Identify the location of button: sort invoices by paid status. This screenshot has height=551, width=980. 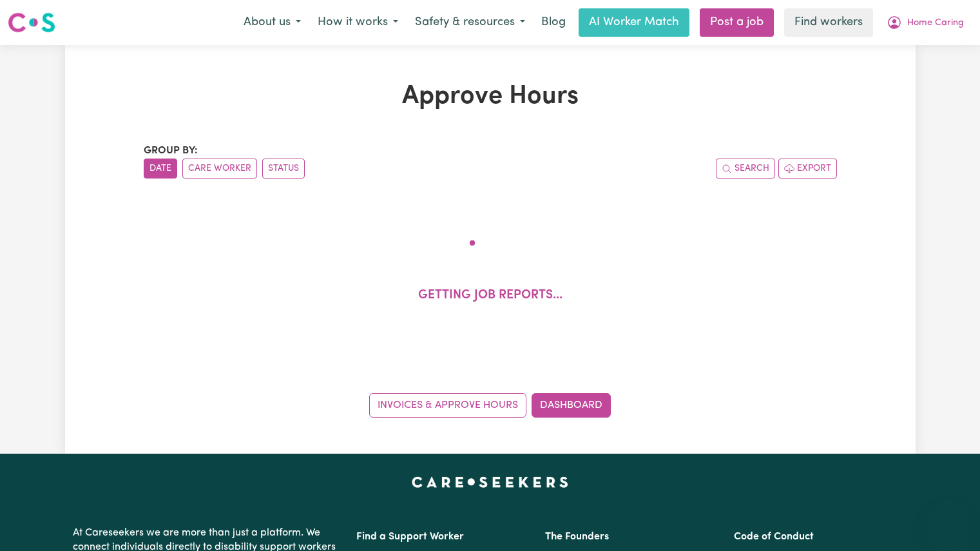
(283, 168).